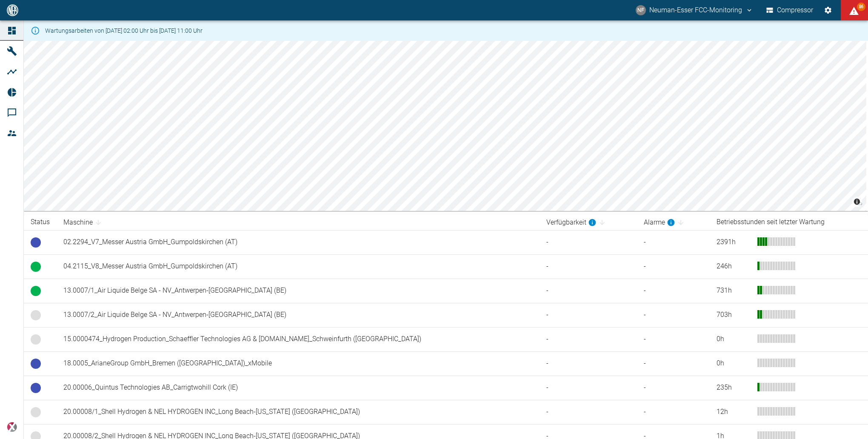  What do you see at coordinates (789, 222) in the screenshot?
I see `th: Betriebsstunden seit letzter Wartung` at bounding box center [789, 222].